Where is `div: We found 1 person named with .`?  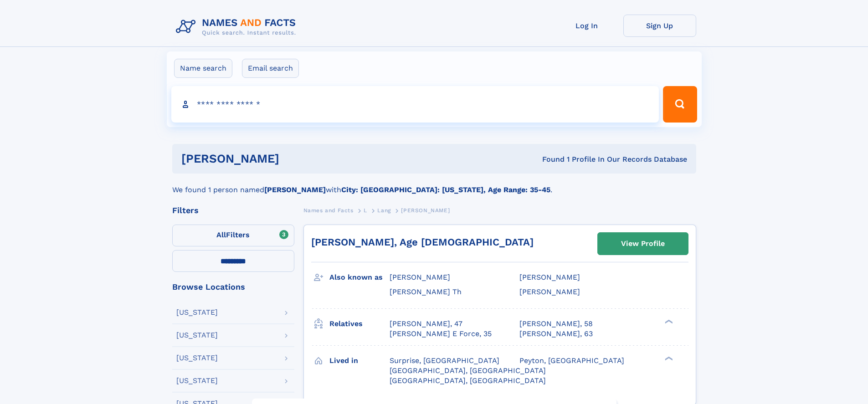 div: We found 1 person named with . is located at coordinates (434, 184).